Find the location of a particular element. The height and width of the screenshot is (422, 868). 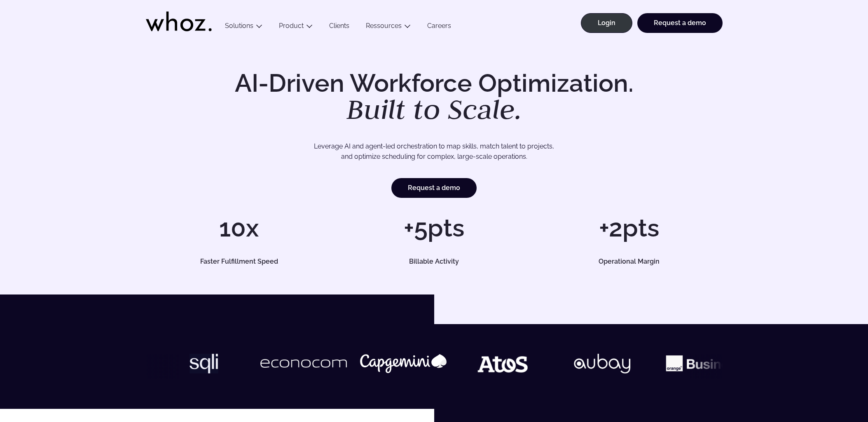

button: Ressources is located at coordinates (388, 27).